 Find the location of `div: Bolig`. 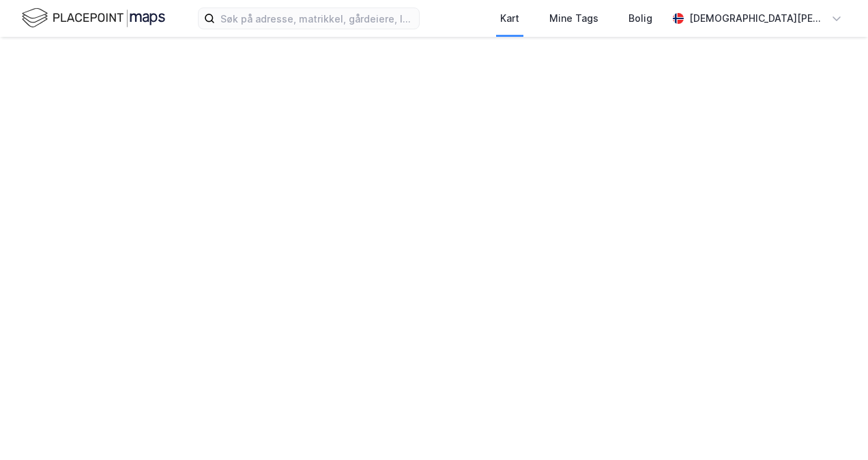

div: Bolig is located at coordinates (640, 18).